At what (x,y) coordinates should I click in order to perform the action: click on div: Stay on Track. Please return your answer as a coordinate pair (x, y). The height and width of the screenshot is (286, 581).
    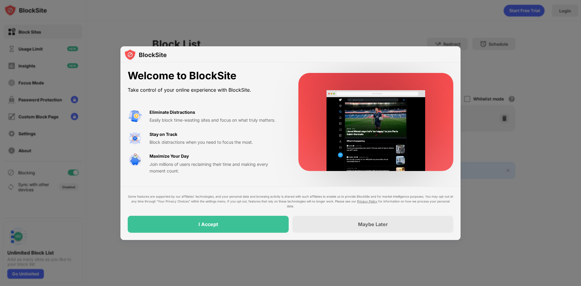
    Looking at the image, I should click on (164, 134).